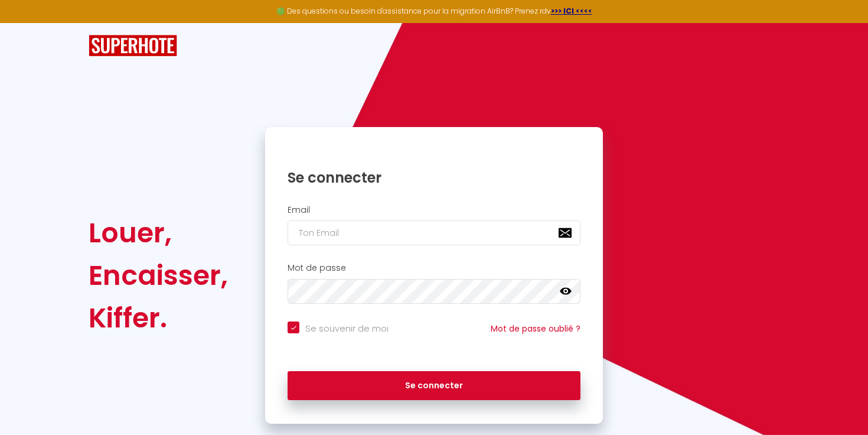 The width and height of the screenshot is (868, 435). Describe the element at coordinates (536, 329) in the screenshot. I see `a: Mot de passe oublié ?` at that location.